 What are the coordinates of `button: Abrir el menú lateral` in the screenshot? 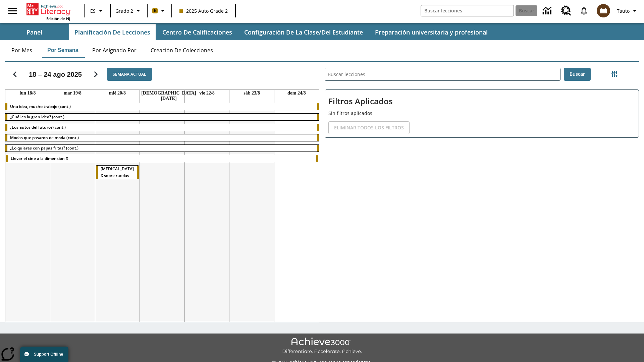 It's located at (13, 11).